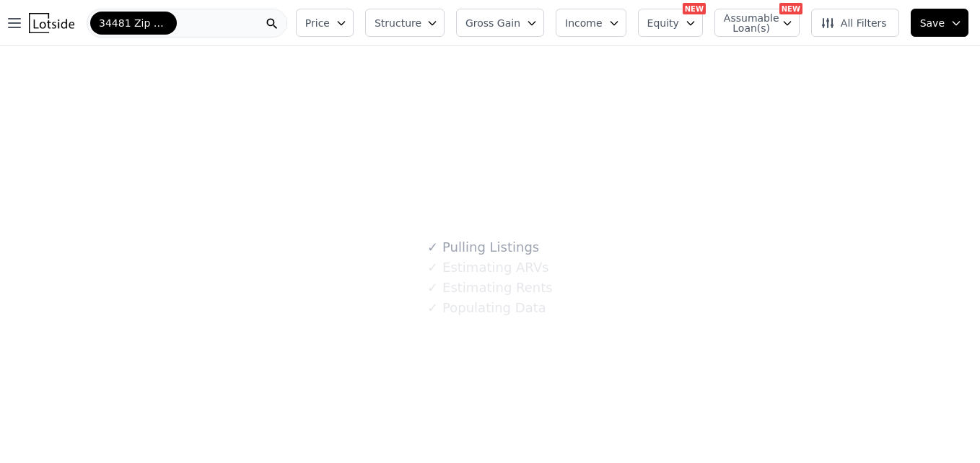  I want to click on span: Equity, so click(663, 23).